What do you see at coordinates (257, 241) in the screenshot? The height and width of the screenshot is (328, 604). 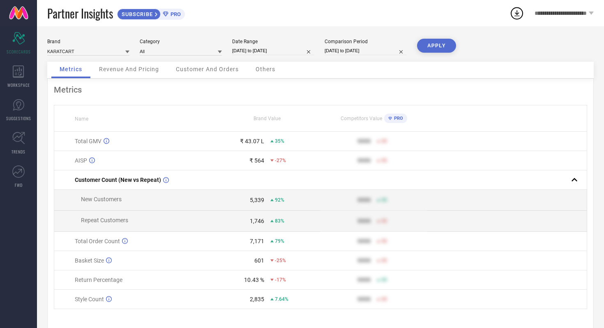 I see `div: 7,171` at bounding box center [257, 241].